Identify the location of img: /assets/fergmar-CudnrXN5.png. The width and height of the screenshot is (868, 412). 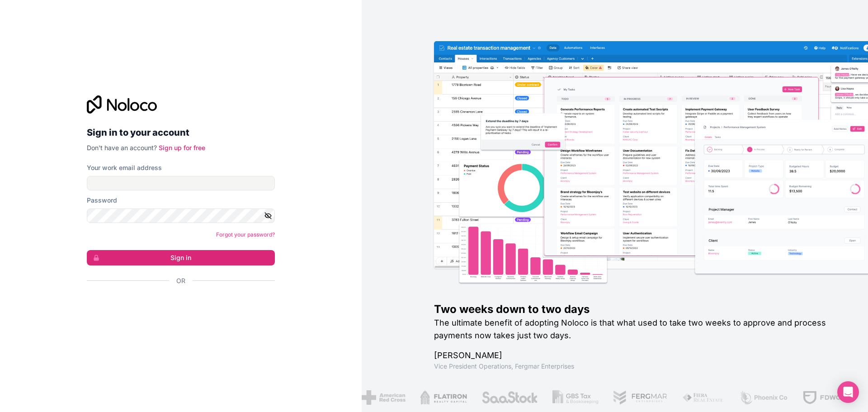
(640, 398).